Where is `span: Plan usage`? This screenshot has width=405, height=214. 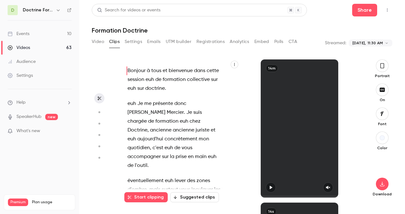 span: Plan usage is located at coordinates (52, 203).